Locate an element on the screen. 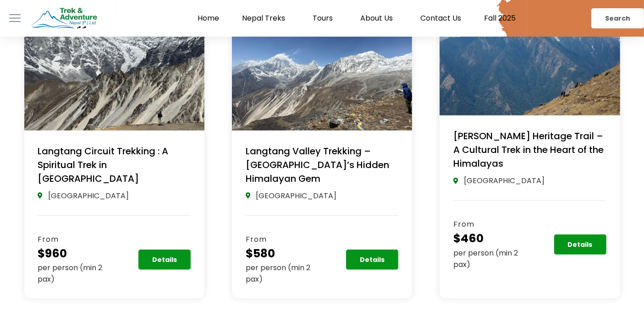 The height and width of the screenshot is (321, 644). a: Search is located at coordinates (617, 18).